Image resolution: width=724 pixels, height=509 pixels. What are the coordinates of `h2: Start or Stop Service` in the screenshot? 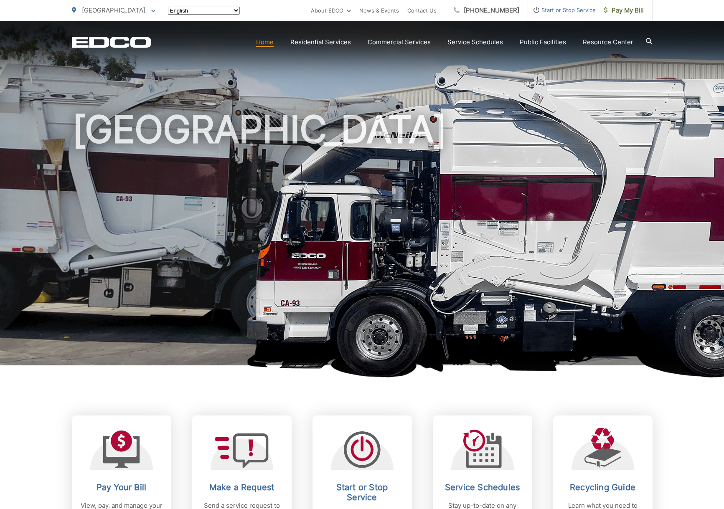 It's located at (362, 493).